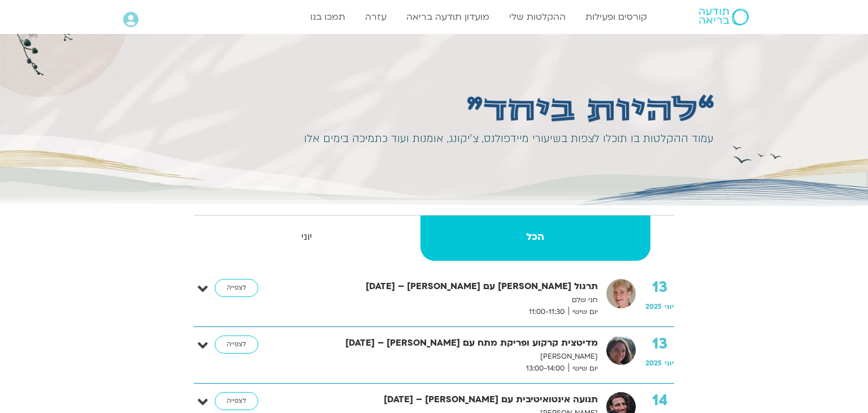 The height and width of the screenshot is (413, 868). Describe the element at coordinates (545, 368) in the screenshot. I see `span: 13:00-14:00` at that location.